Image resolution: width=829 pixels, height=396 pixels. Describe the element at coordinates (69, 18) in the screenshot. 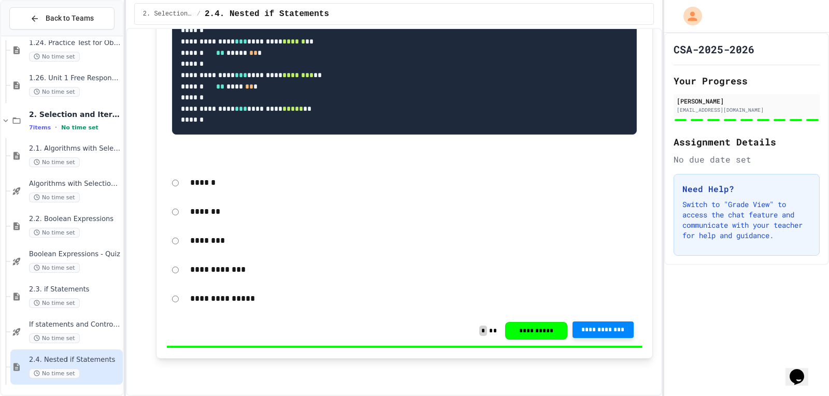

I see `span: Back to Teams` at that location.